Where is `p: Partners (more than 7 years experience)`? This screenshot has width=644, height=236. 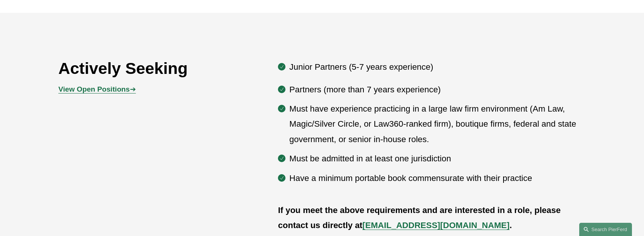 p: Partners (more than 7 years experience) is located at coordinates (437, 90).